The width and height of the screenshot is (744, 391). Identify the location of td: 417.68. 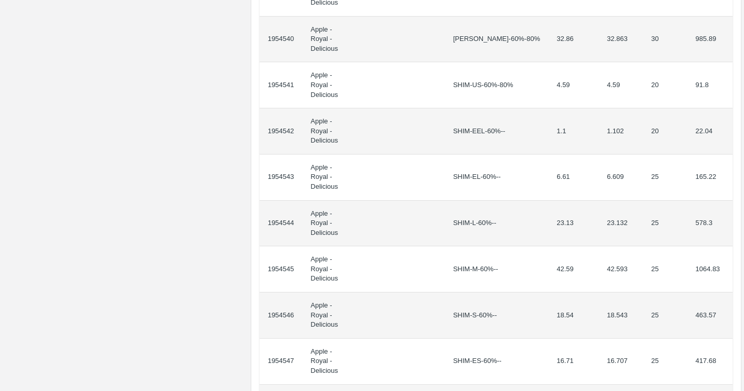
(710, 362).